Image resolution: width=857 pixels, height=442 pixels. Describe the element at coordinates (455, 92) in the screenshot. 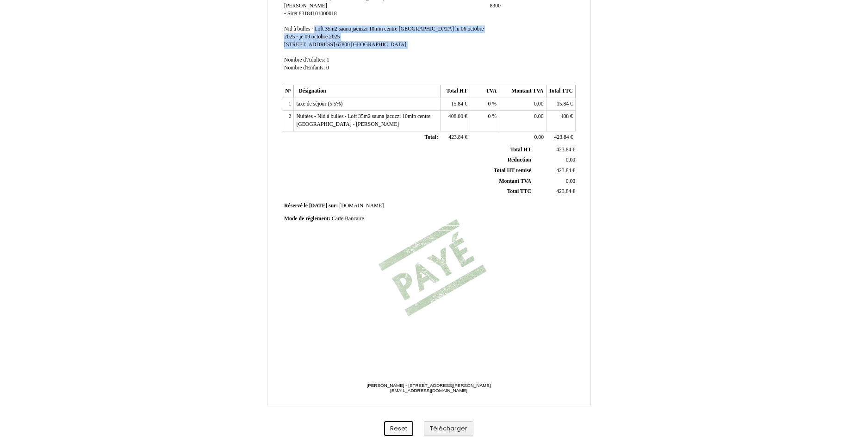

I see `th: Total HT` at that location.